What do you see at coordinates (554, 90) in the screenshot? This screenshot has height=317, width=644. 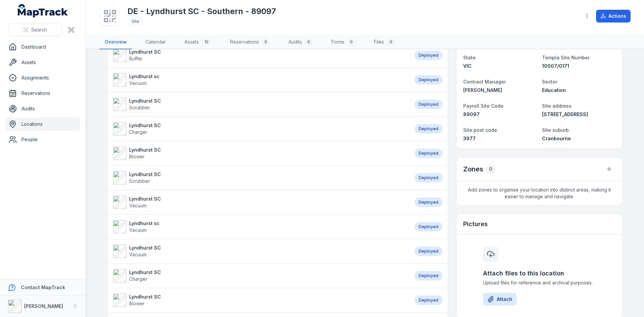 I see `span: Education` at bounding box center [554, 90].